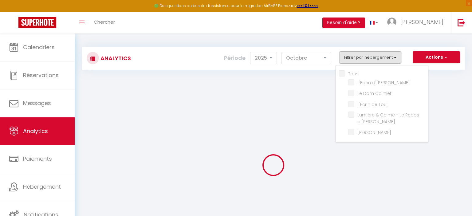  What do you see at coordinates (115, 58) in the screenshot?
I see `h3: Analytics` at bounding box center [115, 58].